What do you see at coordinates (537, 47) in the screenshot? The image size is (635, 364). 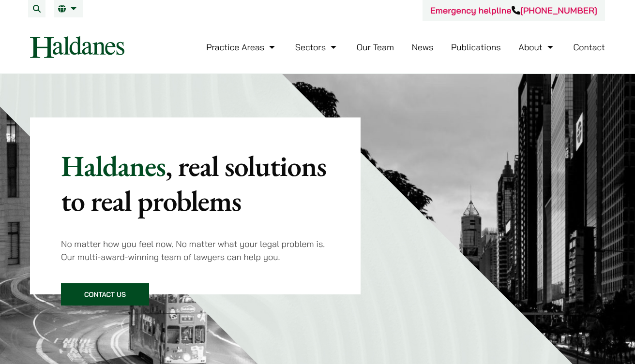 I see `a: About` at bounding box center [537, 47].